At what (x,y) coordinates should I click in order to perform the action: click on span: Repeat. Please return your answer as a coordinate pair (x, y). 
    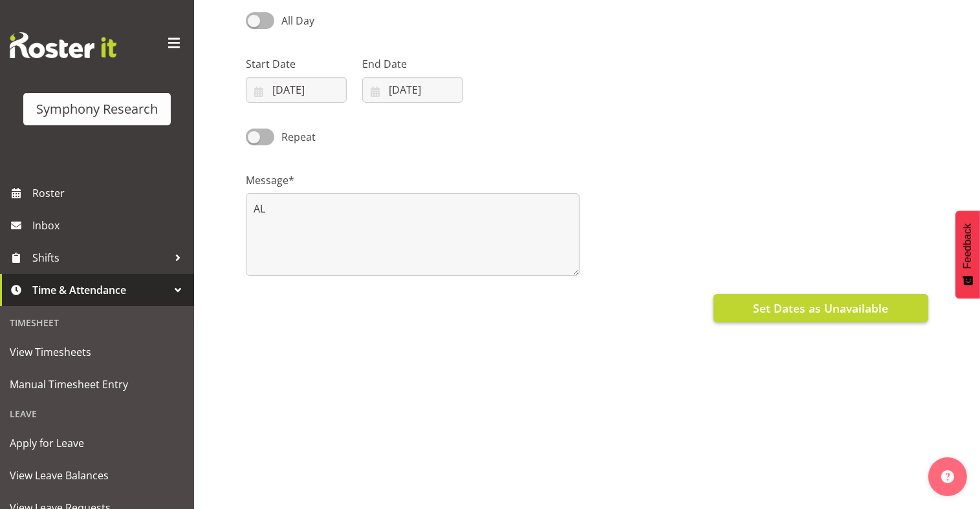
    Looking at the image, I should click on (295, 137).